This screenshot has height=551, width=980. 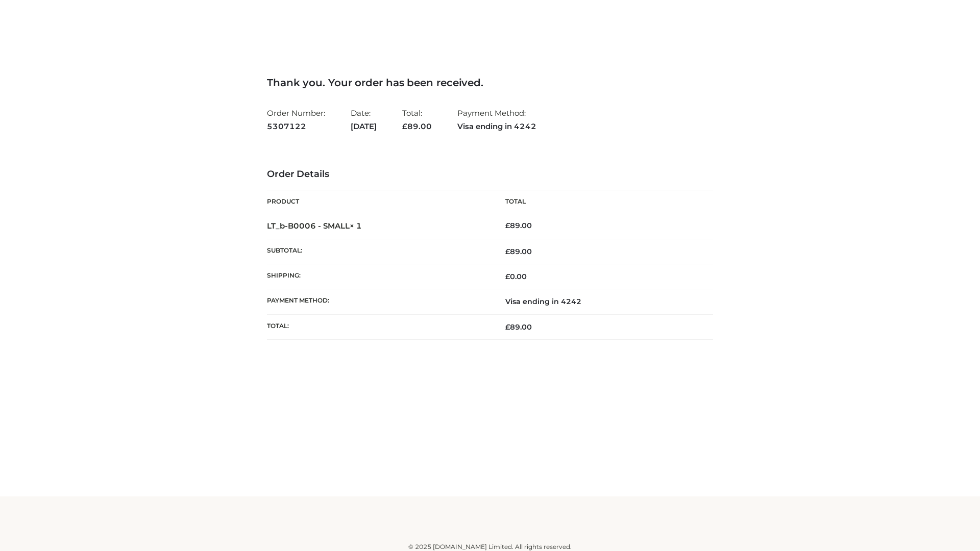 What do you see at coordinates (378, 251) in the screenshot?
I see `th: Subtotal:` at bounding box center [378, 251].